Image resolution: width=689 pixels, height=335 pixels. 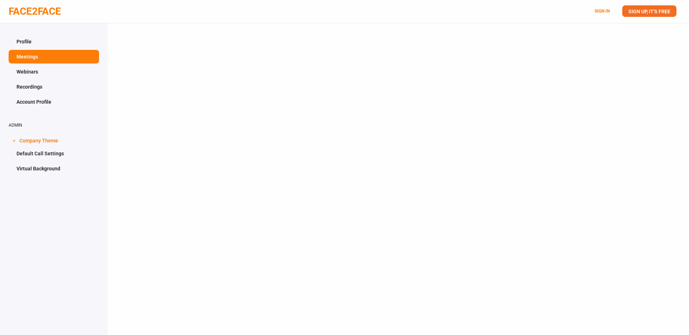 I want to click on a: Virtual Background, so click(x=54, y=169).